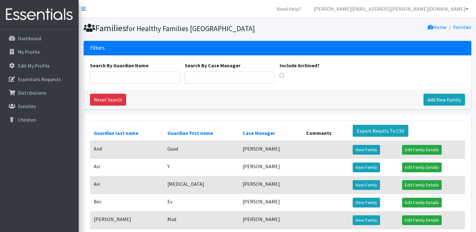 The width and height of the screenshot is (476, 232). Describe the element at coordinates (39, 93) in the screenshot. I see `a: Distributions` at that location.